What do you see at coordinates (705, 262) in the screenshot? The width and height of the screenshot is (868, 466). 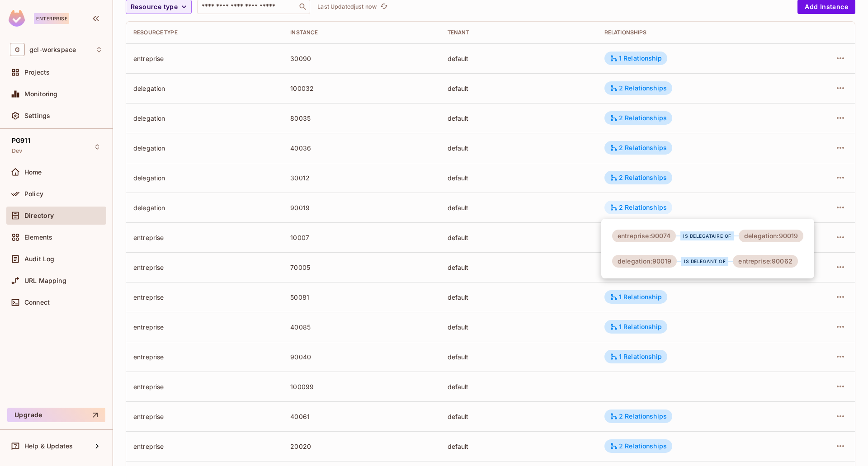 I see `div: is delegant of` at bounding box center [705, 262].